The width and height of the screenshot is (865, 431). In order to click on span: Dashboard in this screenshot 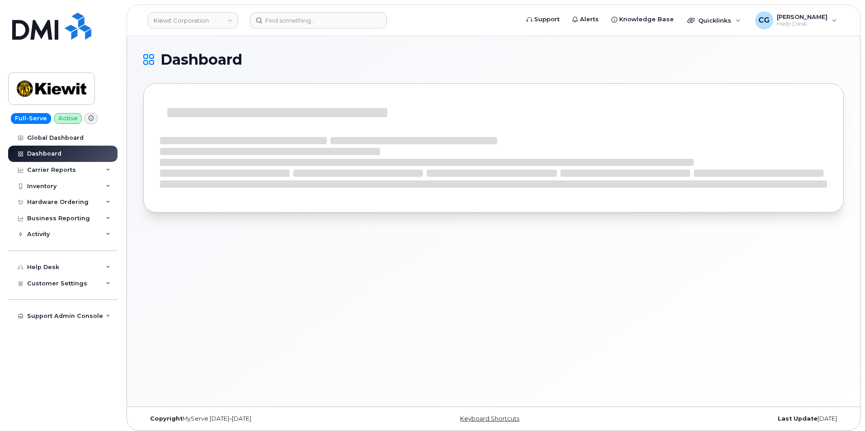, I will do `click(201, 60)`.